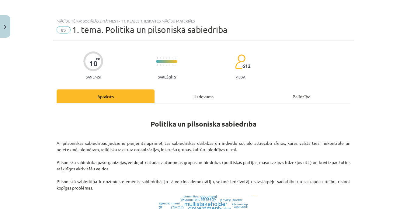 Image resolution: width=407 pixels, height=209 pixels. Describe the element at coordinates (106, 96) in the screenshot. I see `div: Apraksts` at that location.